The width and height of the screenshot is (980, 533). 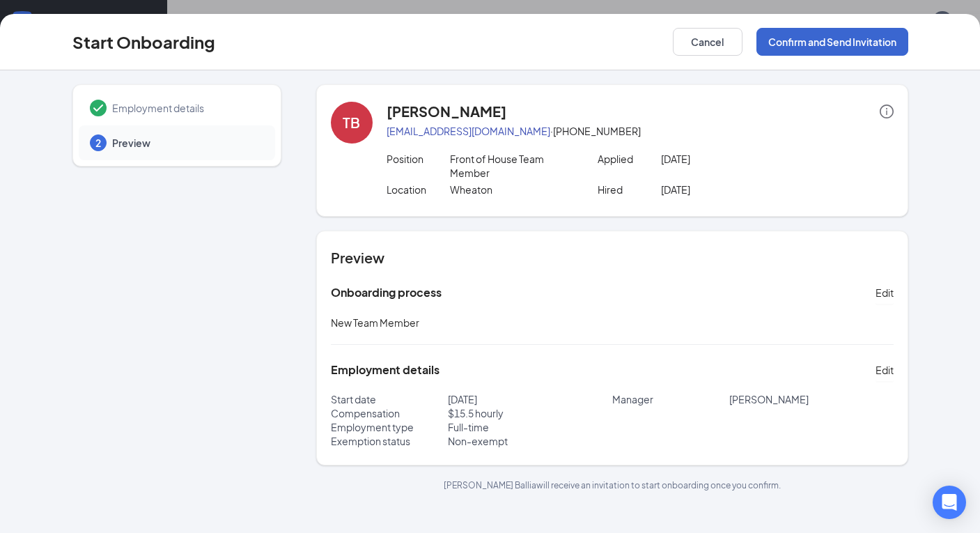 What do you see at coordinates (949, 502) in the screenshot?
I see `div: Open Intercom Messenger` at bounding box center [949, 502].